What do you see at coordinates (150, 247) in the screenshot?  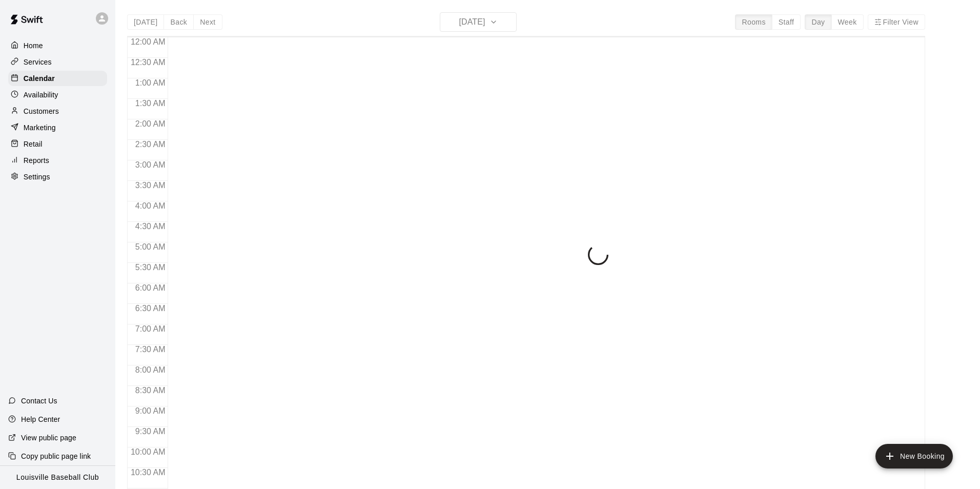 I see `span: 5:00 AM` at bounding box center [150, 247].